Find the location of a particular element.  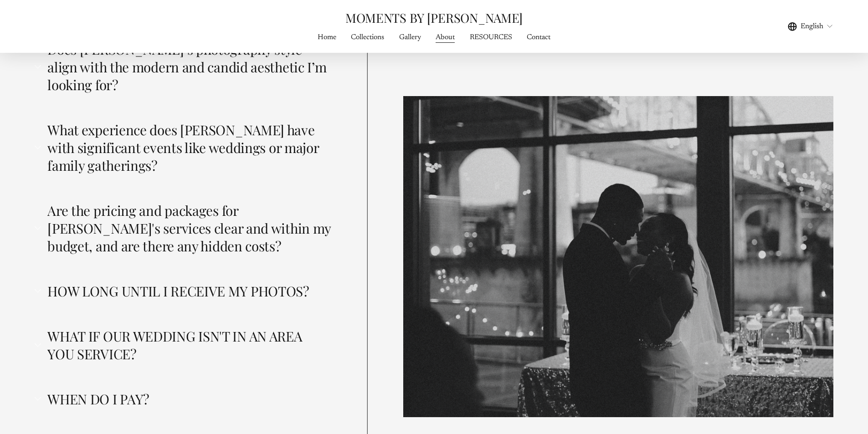

a: Home is located at coordinates (327, 37).